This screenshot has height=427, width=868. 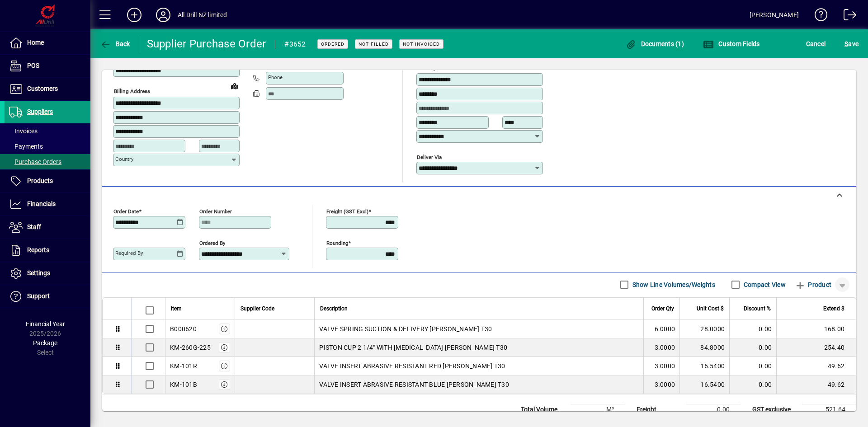 What do you see at coordinates (846, 43) in the screenshot?
I see `span: S` at bounding box center [846, 43].